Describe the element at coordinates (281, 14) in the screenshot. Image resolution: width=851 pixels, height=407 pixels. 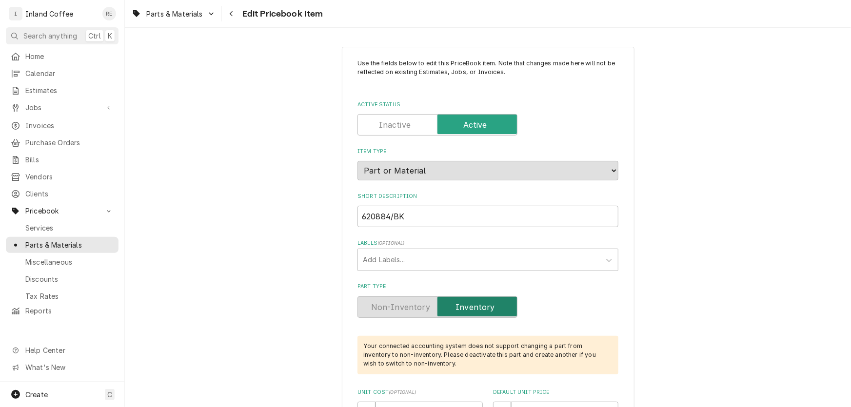
I see `span: Edit Pricebook Item` at that location.